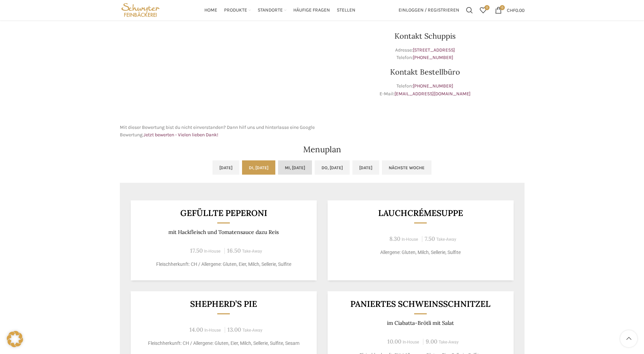 This screenshot has height=354, width=644. I want to click on h2: Menuplan, so click(322, 150).